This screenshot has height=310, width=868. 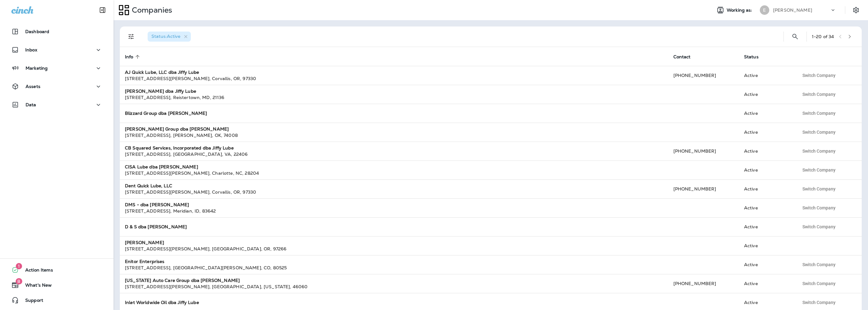 I want to click on button: Assets, so click(x=56, y=86).